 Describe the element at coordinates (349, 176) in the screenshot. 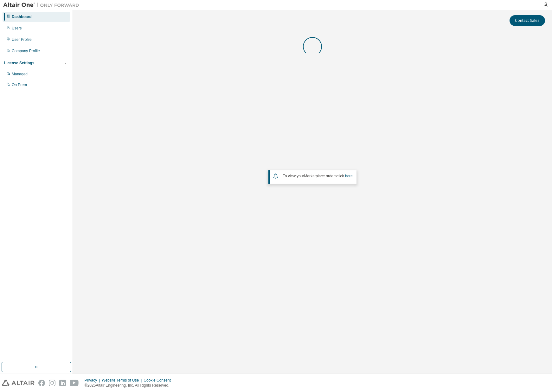

I see `a: here` at that location.